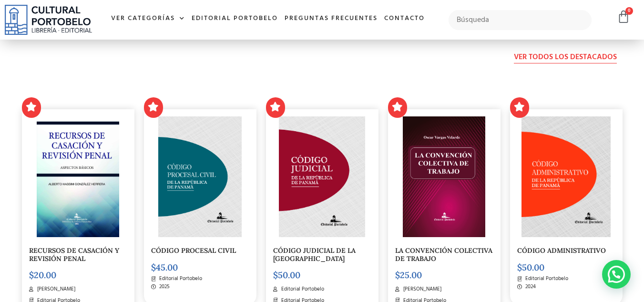  What do you see at coordinates (148, 19) in the screenshot?
I see `a: Ver Categorías` at bounding box center [148, 19].